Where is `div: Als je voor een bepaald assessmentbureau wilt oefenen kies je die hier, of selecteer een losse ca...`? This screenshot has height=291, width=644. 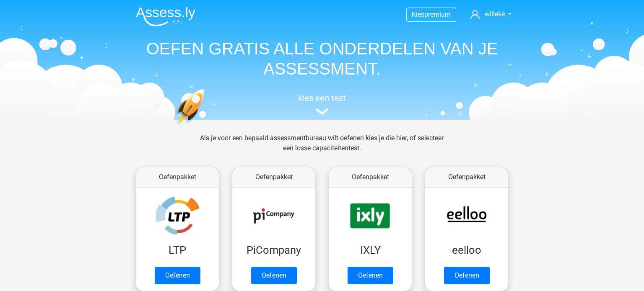 div: Als je voor een bepaald assessmentbureau wilt oefenen kies je die hier, of selecteer een losse ca... is located at coordinates (322, 148).